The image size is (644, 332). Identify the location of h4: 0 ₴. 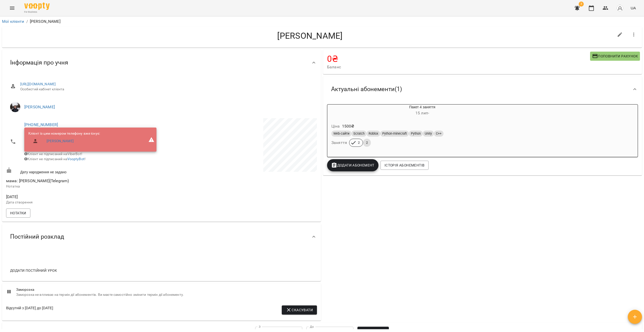
(459, 59).